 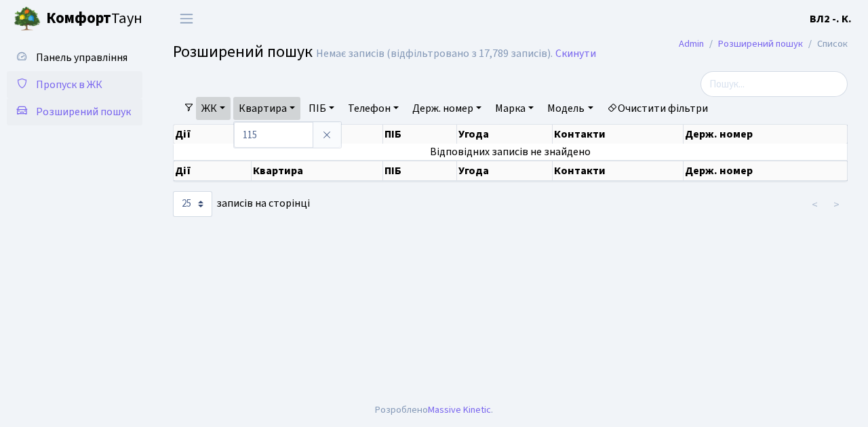 What do you see at coordinates (514, 109) in the screenshot?
I see `a: Марка` at bounding box center [514, 109].